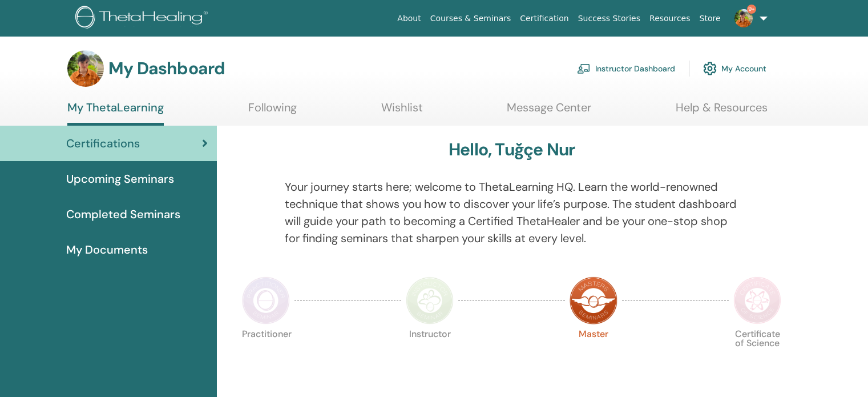 This screenshot has height=397, width=868. Describe the element at coordinates (143, 19) in the screenshot. I see `img: logo.png` at that location.